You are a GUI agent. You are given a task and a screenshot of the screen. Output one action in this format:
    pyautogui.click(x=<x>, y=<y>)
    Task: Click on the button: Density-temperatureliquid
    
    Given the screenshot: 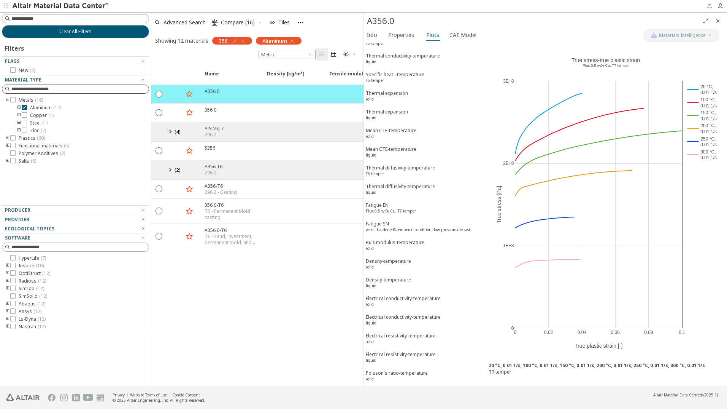 What is the action you would take?
    pyautogui.click(x=424, y=283)
    